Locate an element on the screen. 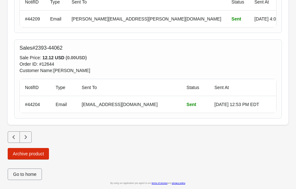 The height and width of the screenshot is (189, 296). div: Order ID : # 12644 is located at coordinates (148, 64).